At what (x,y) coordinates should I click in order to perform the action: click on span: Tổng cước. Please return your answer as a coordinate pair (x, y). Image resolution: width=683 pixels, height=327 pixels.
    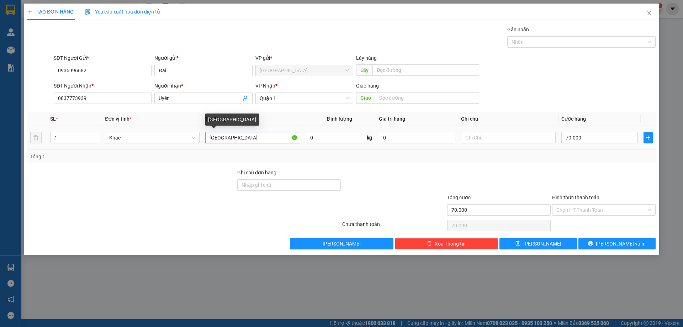
    Looking at the image, I should click on (459, 197).